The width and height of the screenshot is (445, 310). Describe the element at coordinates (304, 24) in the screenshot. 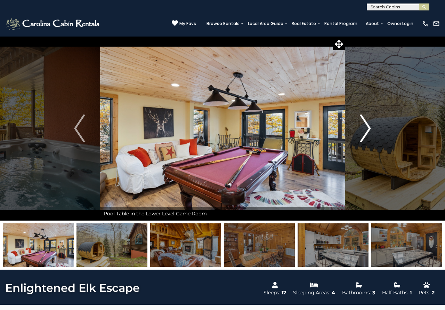

I see `a: Real Estate` at that location.